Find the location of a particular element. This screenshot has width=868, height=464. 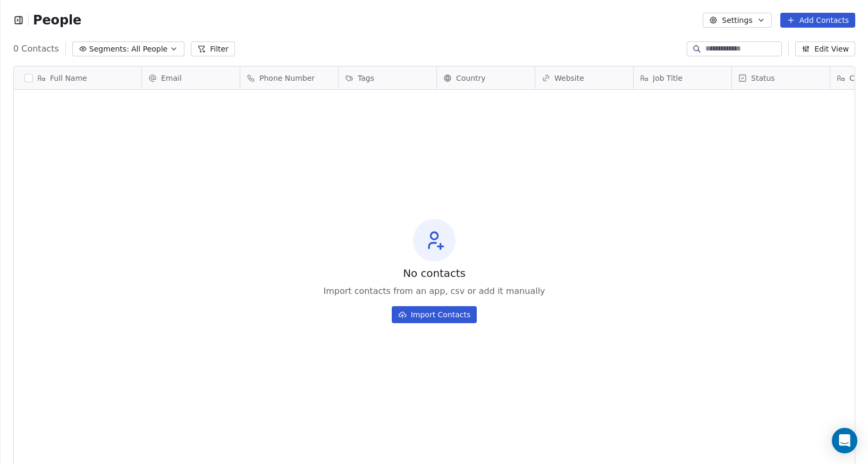

div: Phone Number is located at coordinates (289, 78).